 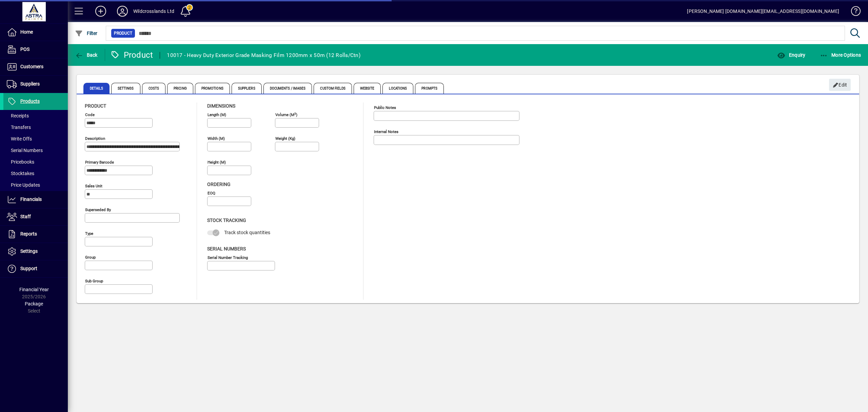 I want to click on mat-label: Public Notes, so click(x=385, y=108).